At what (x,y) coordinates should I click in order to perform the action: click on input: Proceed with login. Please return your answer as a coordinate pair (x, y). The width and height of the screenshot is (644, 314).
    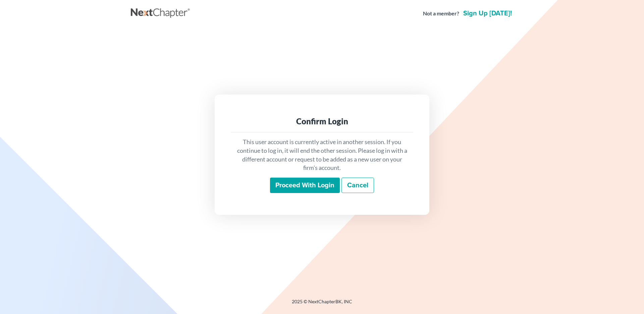
    Looking at the image, I should click on (304, 186).